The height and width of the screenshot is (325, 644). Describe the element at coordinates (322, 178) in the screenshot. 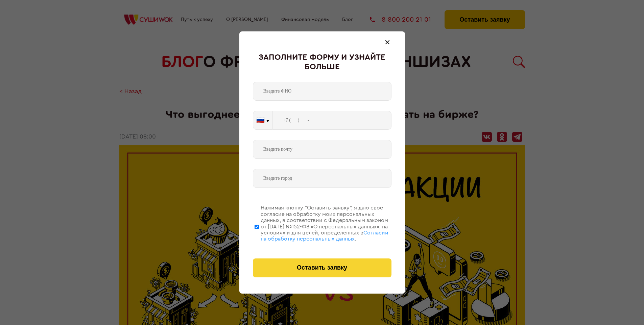

I see `input: Введите город` at that location.